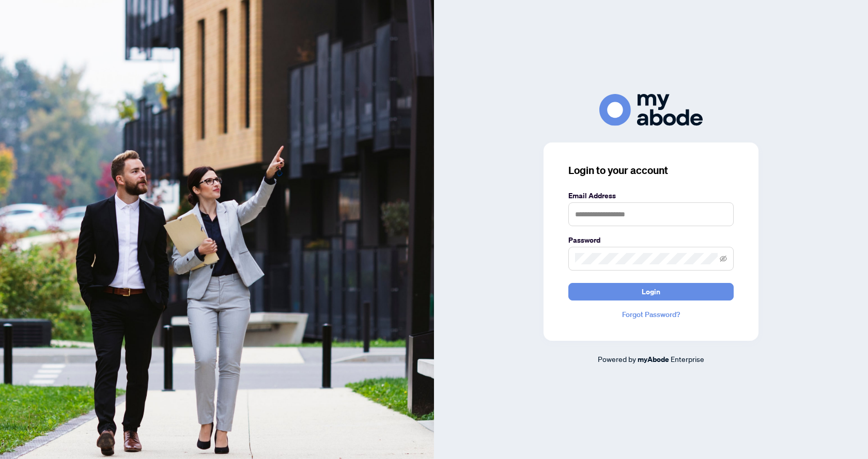 This screenshot has height=459, width=868. I want to click on a: Forgot Password?, so click(651, 314).